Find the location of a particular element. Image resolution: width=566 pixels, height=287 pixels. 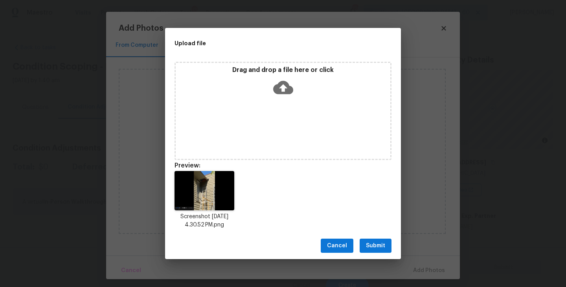

span: Submit is located at coordinates (375, 246).